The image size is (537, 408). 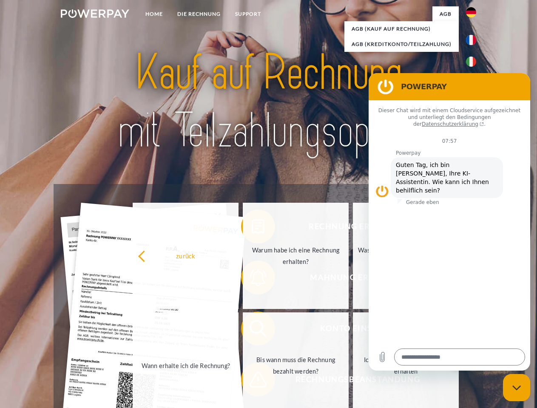 I want to click on a: DIE RECHNUNG, so click(x=199, y=14).